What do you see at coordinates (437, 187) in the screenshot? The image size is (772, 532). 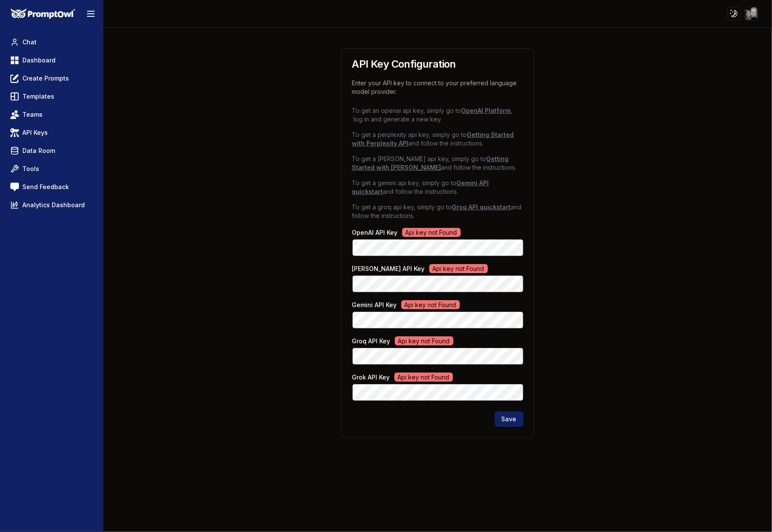 I see `p: To get a gemini api key, simply go to and follow the instructions.` at bounding box center [437, 187].